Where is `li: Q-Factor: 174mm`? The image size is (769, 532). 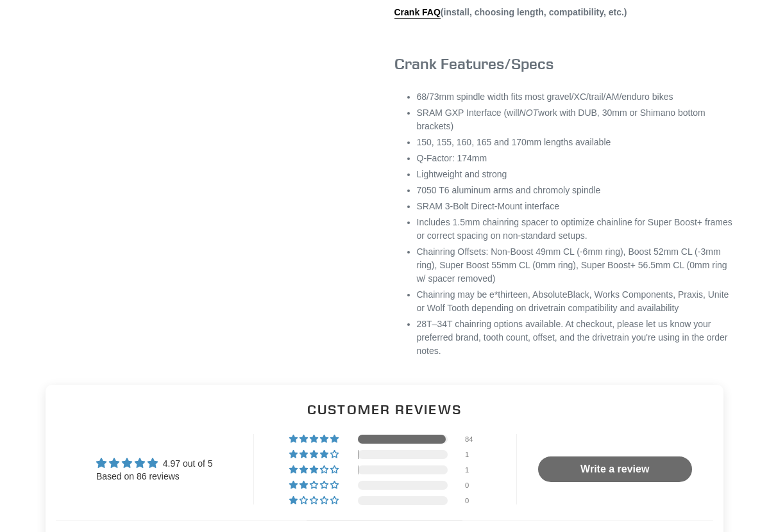
li: Q-Factor: 174mm is located at coordinates (575, 159).